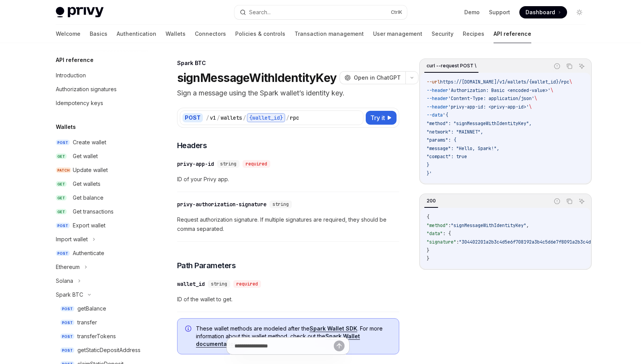  Describe the element at coordinates (99, 323) in the screenshot. I see `a: POSTtransfer` at that location.